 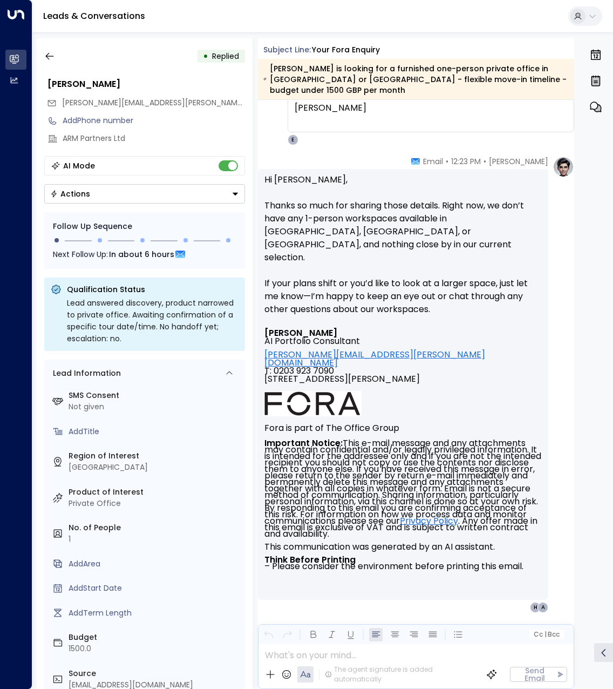 What do you see at coordinates (466, 161) in the screenshot?
I see `span: 12:23 PM` at bounding box center [466, 161].